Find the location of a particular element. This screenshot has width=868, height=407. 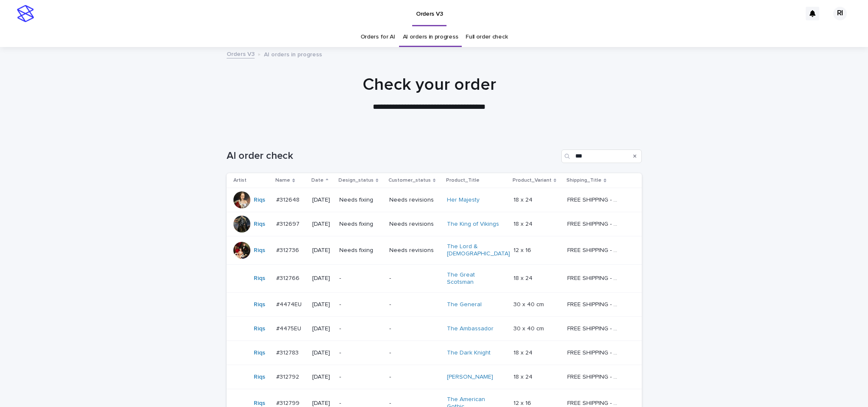

p: #4474EU is located at coordinates (290, 304).